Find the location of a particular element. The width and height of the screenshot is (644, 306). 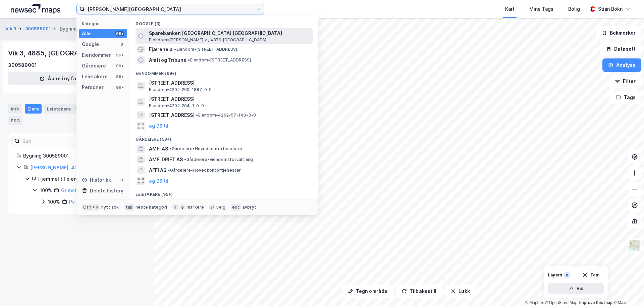

div: markere is located at coordinates (195, 207).